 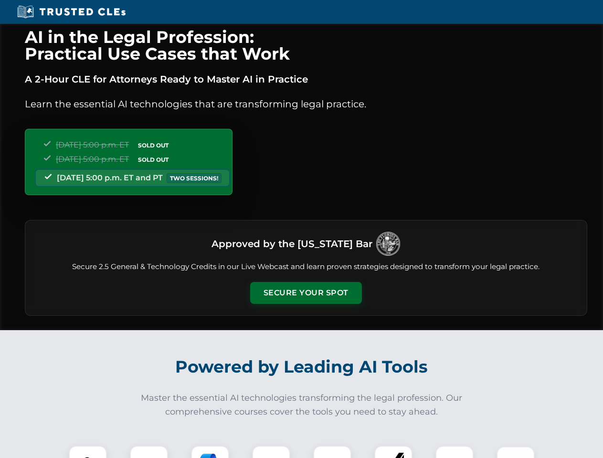 I want to click on p: Master the essential AI technologies transforming the legal profession. Our comprehensive courses..., so click(x=302, y=405).